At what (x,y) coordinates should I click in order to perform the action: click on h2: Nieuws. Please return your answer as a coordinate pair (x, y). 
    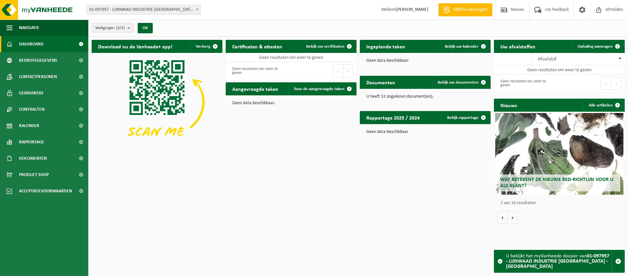
    Looking at the image, I should click on (509, 105).